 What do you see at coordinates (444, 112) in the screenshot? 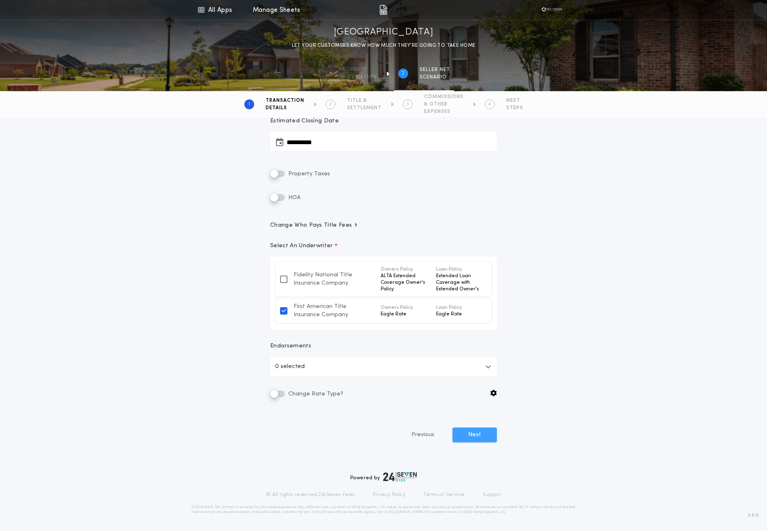
I see `span: EXPENSES` at bounding box center [444, 112].